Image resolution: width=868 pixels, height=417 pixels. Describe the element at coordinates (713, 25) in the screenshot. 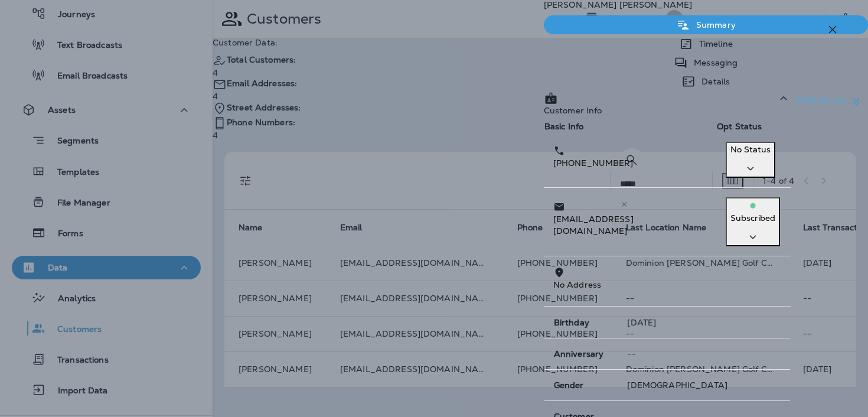

I see `p: Summary` at that location.